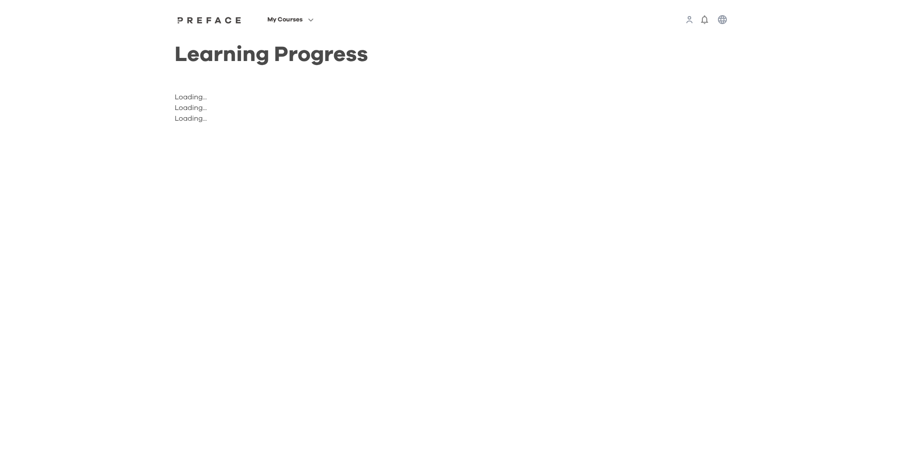  I want to click on h1: Learning Progress, so click(356, 55).